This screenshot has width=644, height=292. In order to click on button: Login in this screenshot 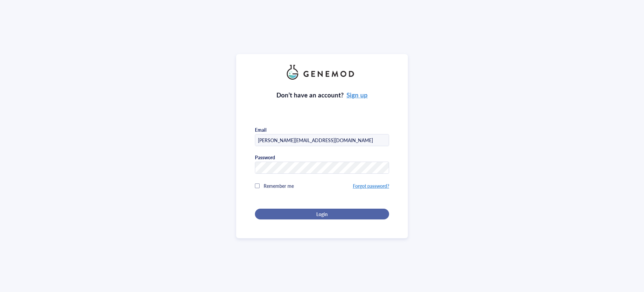, I will do `click(322, 214)`.